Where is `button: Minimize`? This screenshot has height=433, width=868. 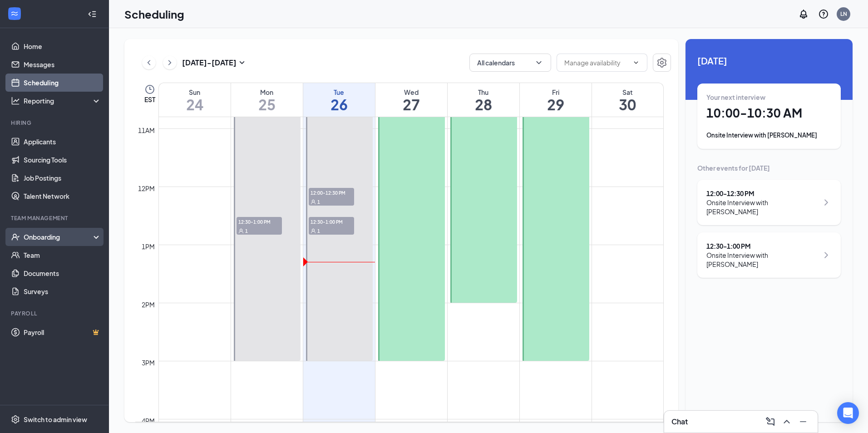 button: Minimize is located at coordinates (803, 422).